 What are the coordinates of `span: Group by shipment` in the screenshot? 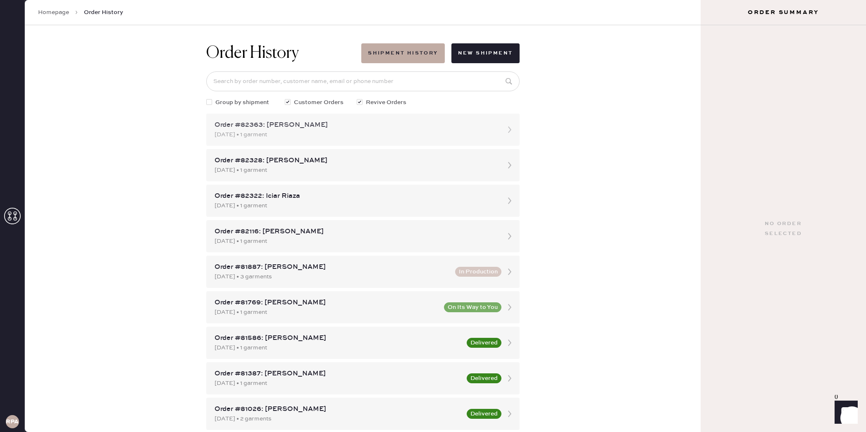 It's located at (242, 103).